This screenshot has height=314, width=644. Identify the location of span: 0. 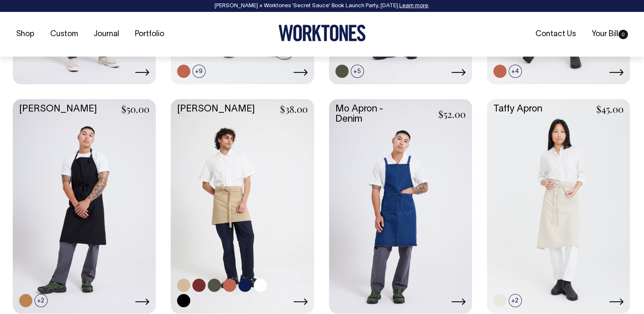
(623, 34).